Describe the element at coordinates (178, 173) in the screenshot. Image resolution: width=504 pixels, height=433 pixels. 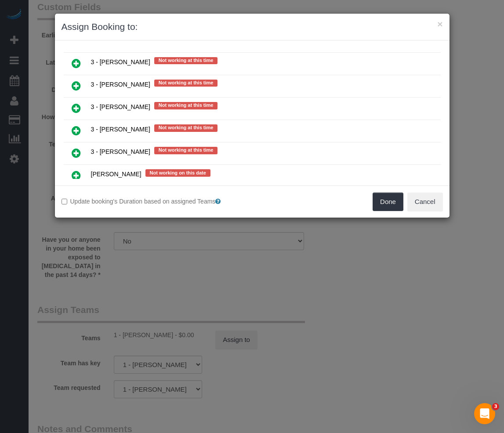
I see `span: Not working on this date` at that location.